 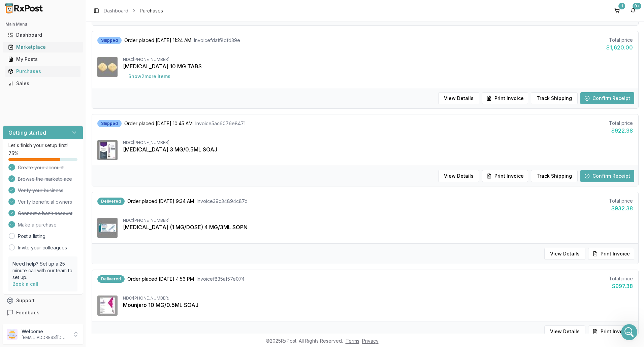 I want to click on button: 9+, so click(x=633, y=11).